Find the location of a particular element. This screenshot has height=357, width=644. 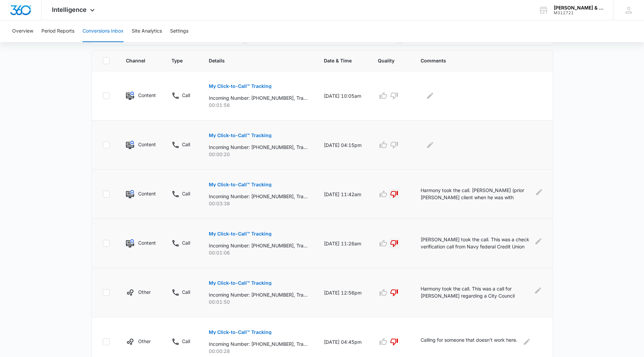

span: Channel is located at coordinates (136, 61).